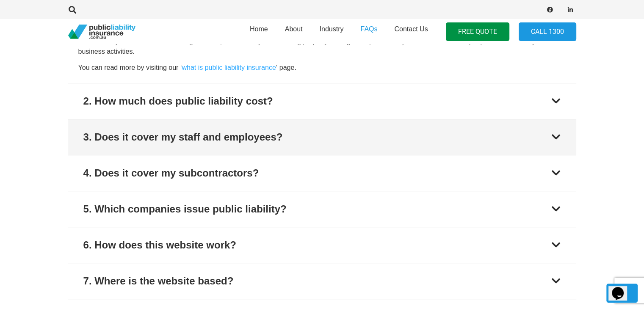 The image size is (644, 309). Describe the element at coordinates (183, 137) in the screenshot. I see `div: 3. Does it cover my staff and employees?` at that location.